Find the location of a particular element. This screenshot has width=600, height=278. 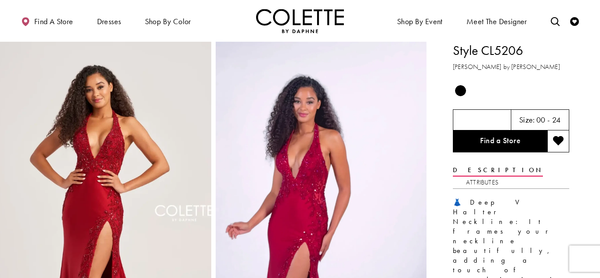

a: Description is located at coordinates (498, 170).